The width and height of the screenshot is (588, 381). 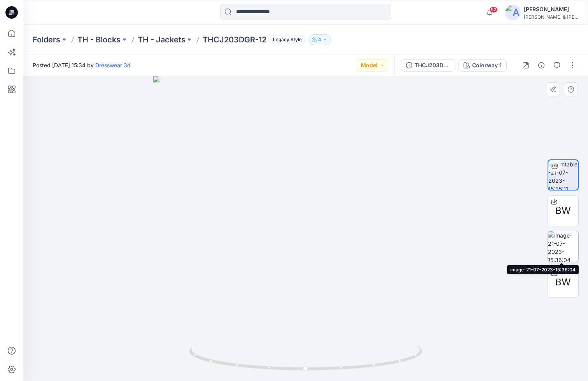 What do you see at coordinates (428, 65) in the screenshot?
I see `button: THCJ203DGR-12 - Locker Loop Update` at bounding box center [428, 65].